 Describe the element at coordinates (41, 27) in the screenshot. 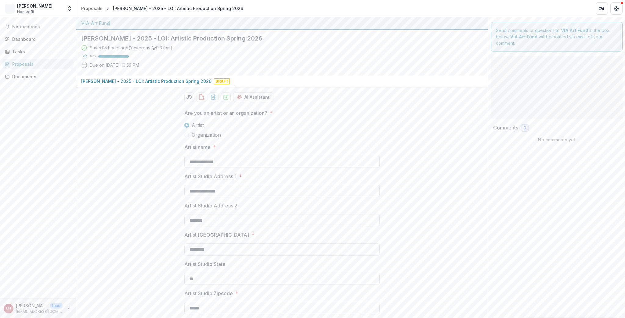

I see `span: Notifications` at that location.